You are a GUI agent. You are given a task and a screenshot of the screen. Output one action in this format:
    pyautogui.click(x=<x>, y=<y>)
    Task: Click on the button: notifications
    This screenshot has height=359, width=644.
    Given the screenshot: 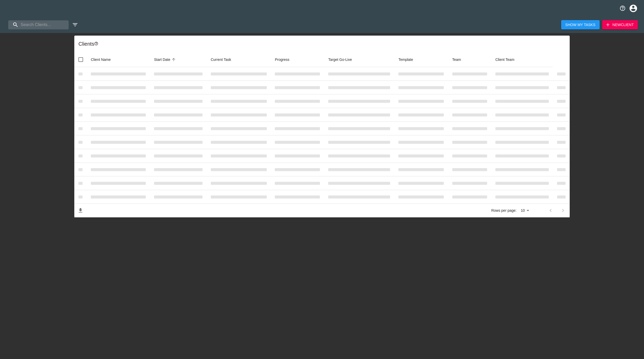 What is the action you would take?
    pyautogui.click(x=623, y=9)
    